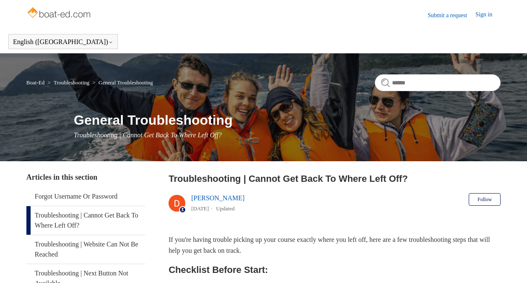 The image size is (527, 283). What do you see at coordinates (86, 249) in the screenshot?
I see `a: Troubleshooting | Website Can Not Be Reached` at bounding box center [86, 249].